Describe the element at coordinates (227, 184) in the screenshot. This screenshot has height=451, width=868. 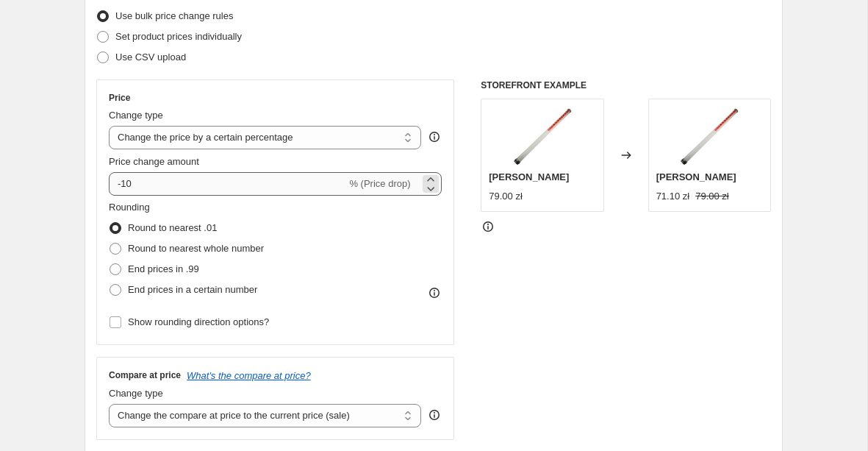
I see `input: -15` at that location.